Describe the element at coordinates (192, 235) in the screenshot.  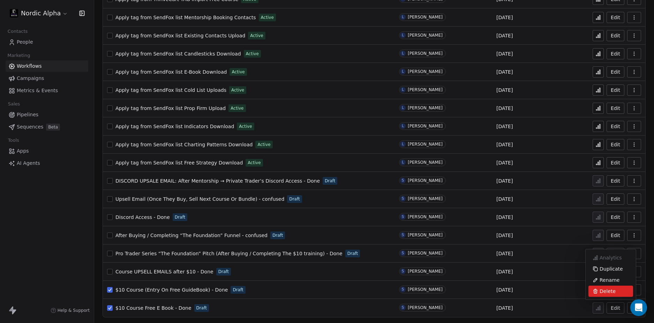
I see `a: After Buying / Completing “The Foundation” Funnel - confused` at that location.